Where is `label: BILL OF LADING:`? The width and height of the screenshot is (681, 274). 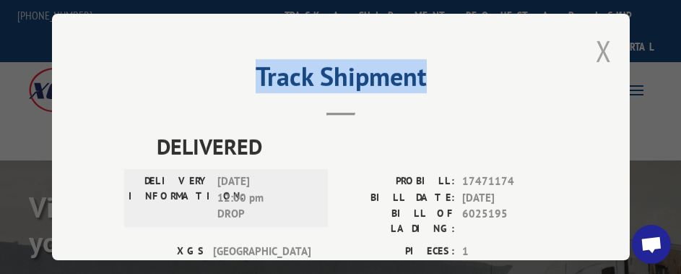
label: BILL OF LADING: is located at coordinates (398, 221).